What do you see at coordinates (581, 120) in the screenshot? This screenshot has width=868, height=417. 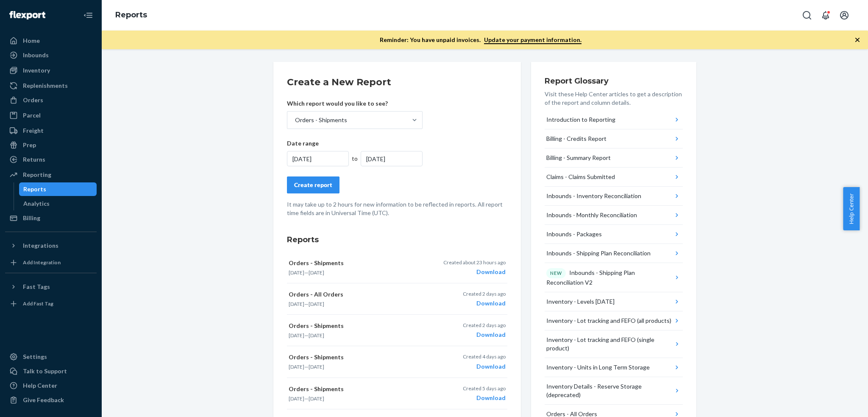 I see `div: Introduction to Reporting` at bounding box center [581, 120].